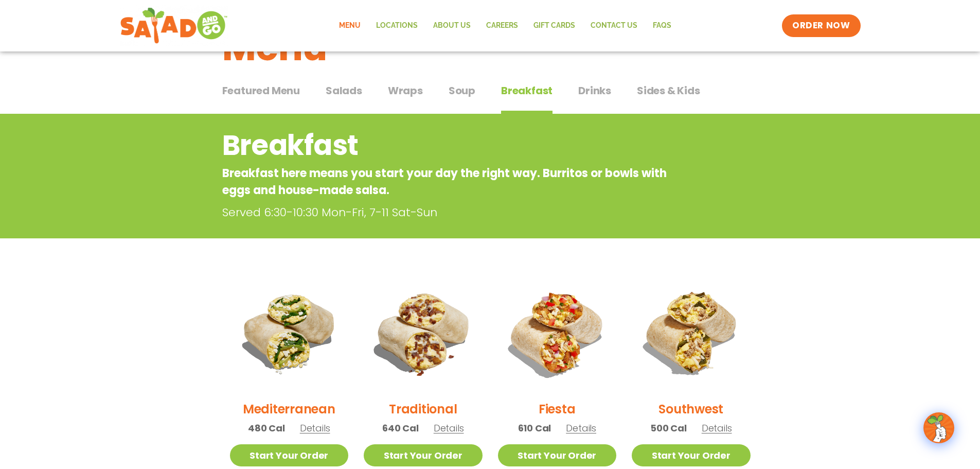  I want to click on a: Locations, so click(397, 26).